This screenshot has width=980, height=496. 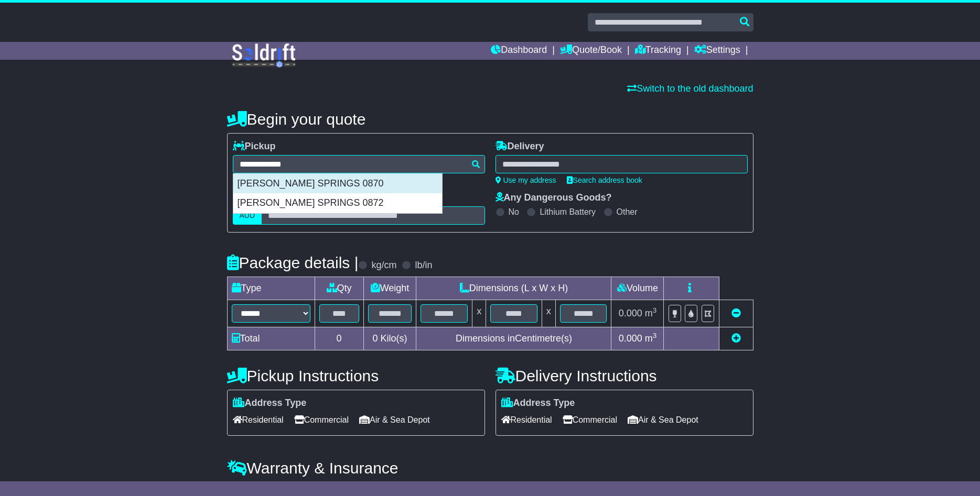 I want to click on h4: Package details |, so click(x=293, y=263).